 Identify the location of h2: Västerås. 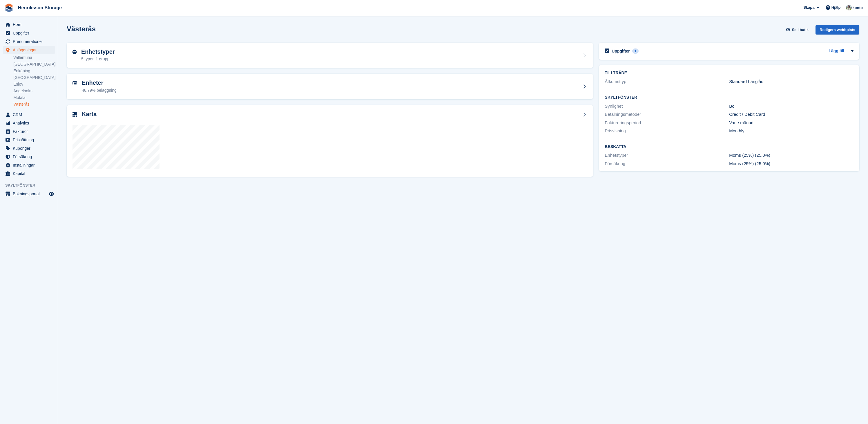
(81, 29).